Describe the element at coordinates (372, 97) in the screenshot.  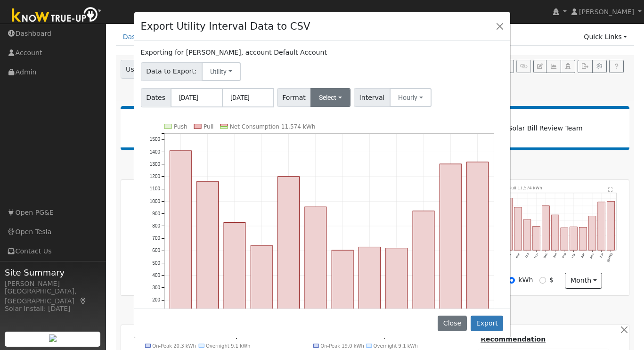
I see `span: Interval` at that location.